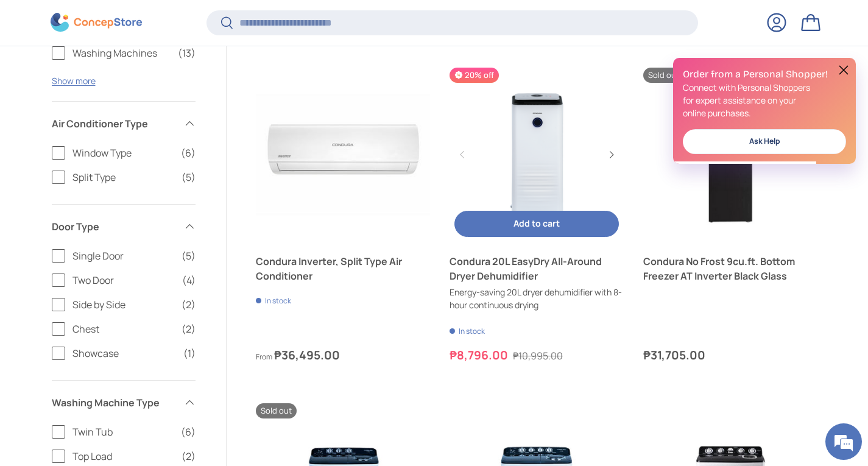  Describe the element at coordinates (121, 53) in the screenshot. I see `span: Washing Machines` at that location.